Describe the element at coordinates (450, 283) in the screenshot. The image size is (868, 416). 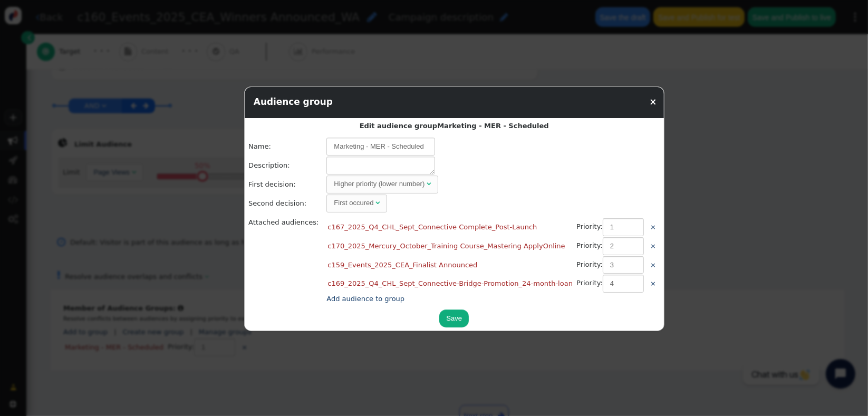
I see `span: c169_2025_Q4_CHL_Sept_Connective-Bridge-Promotion_24-month-loan` at that location.